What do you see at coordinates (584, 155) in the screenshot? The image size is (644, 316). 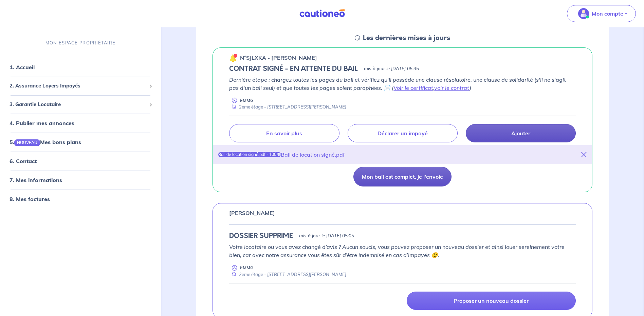 I see `i: close-button-title` at bounding box center [584, 155].